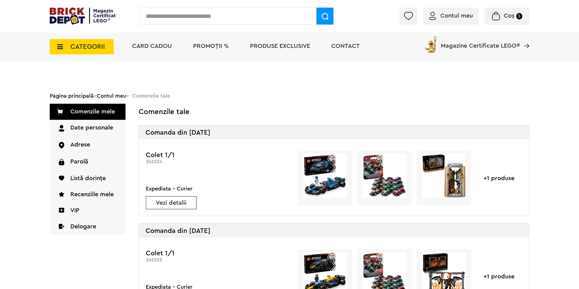 This screenshot has height=289, width=579. I want to click on div: Expediata - Curier, so click(171, 188).